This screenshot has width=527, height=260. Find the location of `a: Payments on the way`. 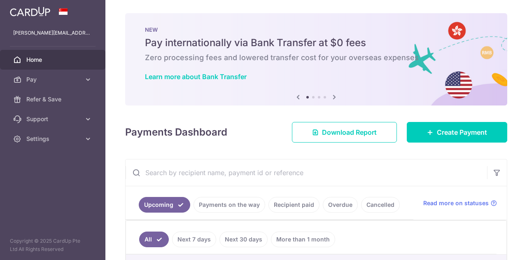

a: Payments on the way is located at coordinates (229, 204).